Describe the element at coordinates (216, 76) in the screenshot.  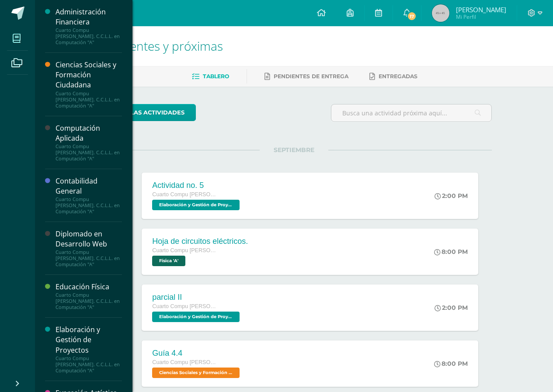
I see `span: Tablero` at that location.